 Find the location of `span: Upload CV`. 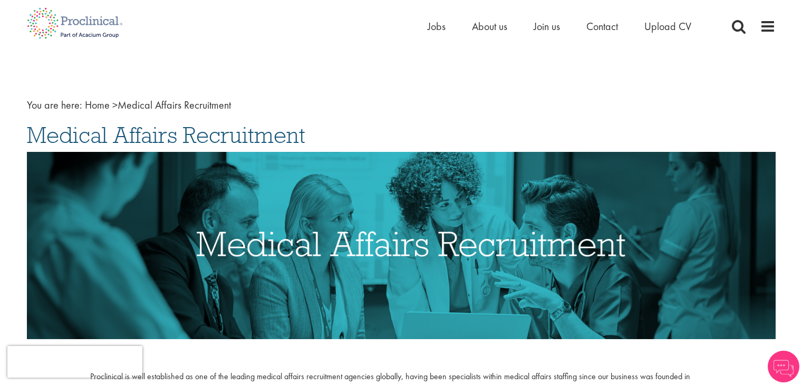

span: Upload CV is located at coordinates (668, 26).